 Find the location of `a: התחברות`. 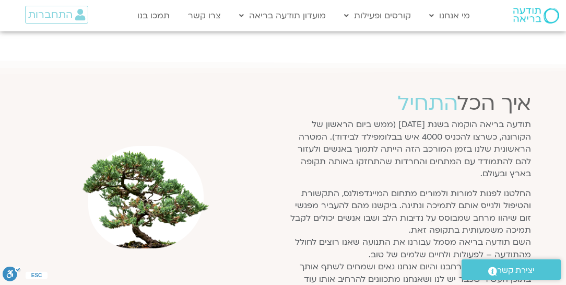

a: התחברות is located at coordinates (56, 15).